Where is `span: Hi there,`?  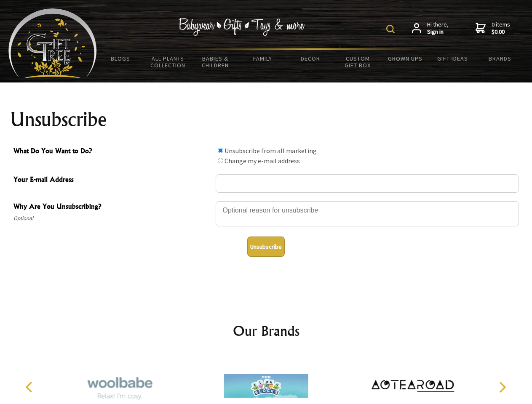
span: Hi there, is located at coordinates (437, 28).